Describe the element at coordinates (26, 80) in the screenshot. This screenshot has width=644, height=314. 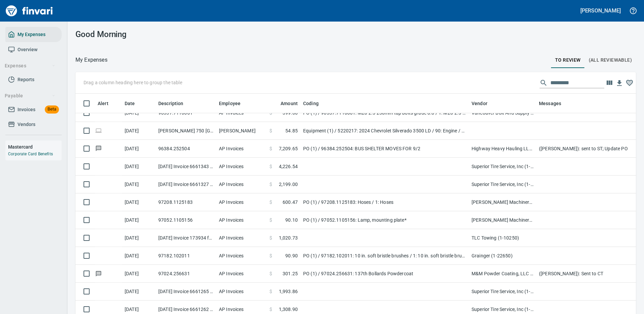
I see `span: Reports` at that location.